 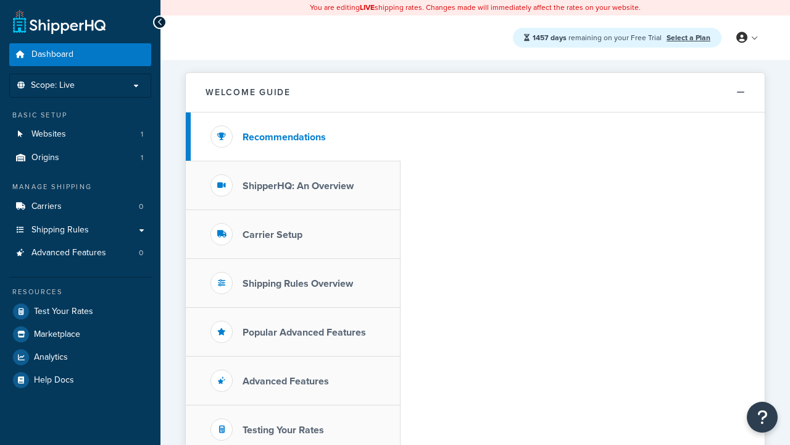 I want to click on a: Origins1, so click(x=80, y=157).